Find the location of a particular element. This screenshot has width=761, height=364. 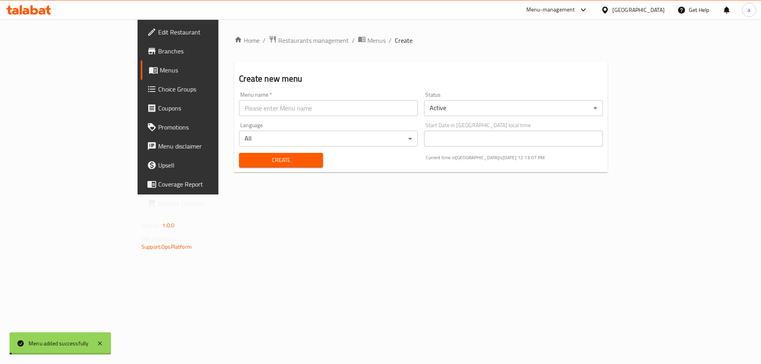

a: Menu disclaimer is located at coordinates (203, 146).